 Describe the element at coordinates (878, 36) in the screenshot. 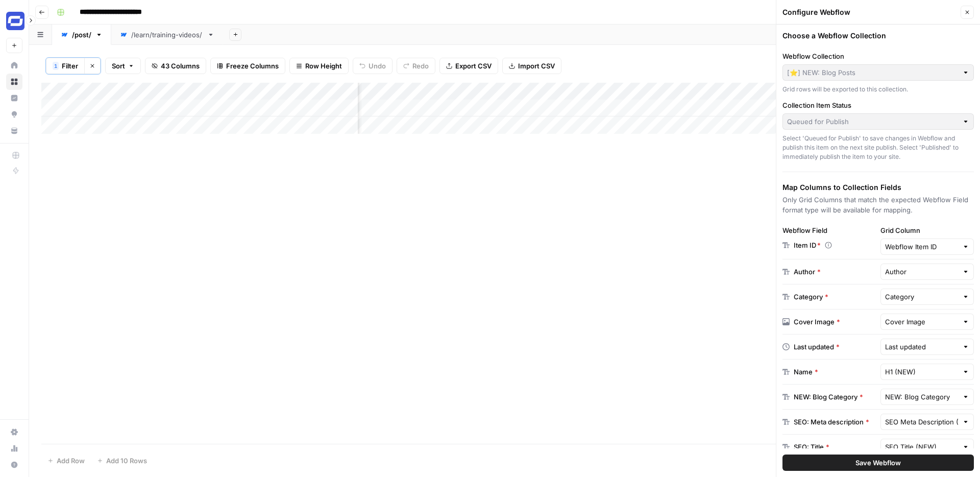

I see `h3: Choose a Webflow Collection` at that location.